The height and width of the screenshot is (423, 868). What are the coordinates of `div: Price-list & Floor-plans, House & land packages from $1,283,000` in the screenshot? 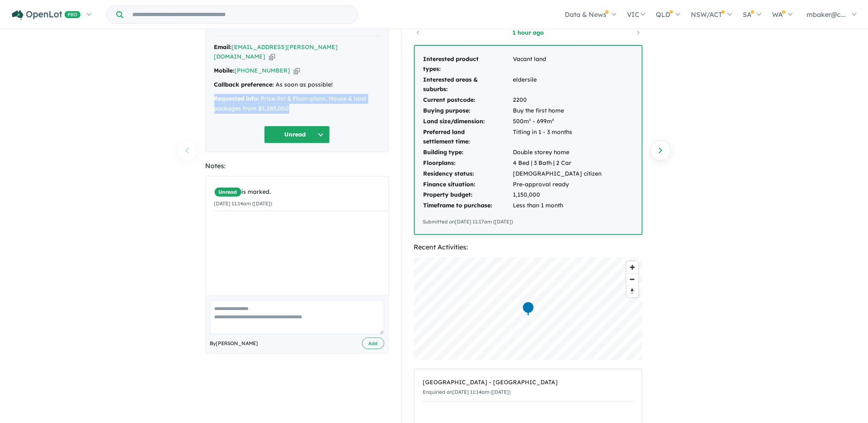 It's located at (297, 104).